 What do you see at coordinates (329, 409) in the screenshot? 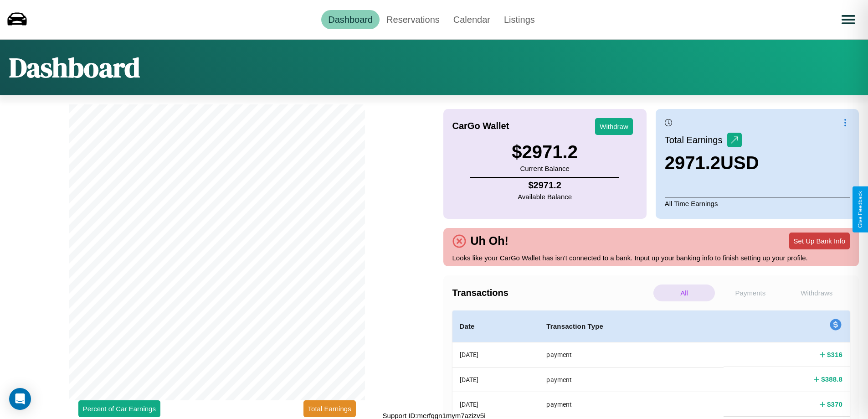
I see `button: Total Earnings` at bounding box center [329, 409].